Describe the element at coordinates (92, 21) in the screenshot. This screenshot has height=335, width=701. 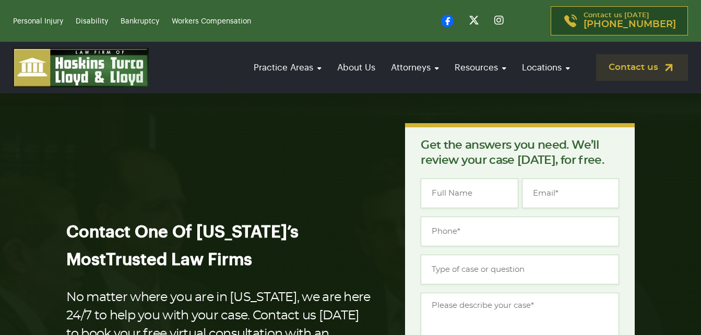
I see `a: Disability` at that location.